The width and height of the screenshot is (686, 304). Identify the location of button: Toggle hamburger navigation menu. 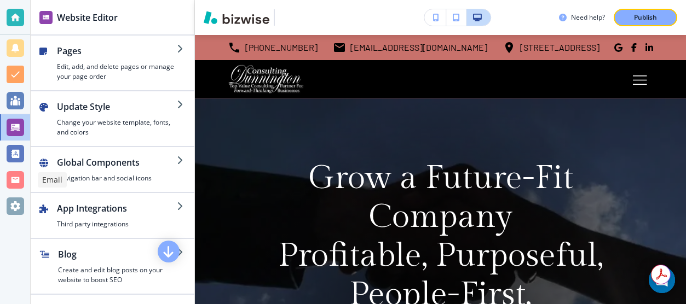
(640, 79).